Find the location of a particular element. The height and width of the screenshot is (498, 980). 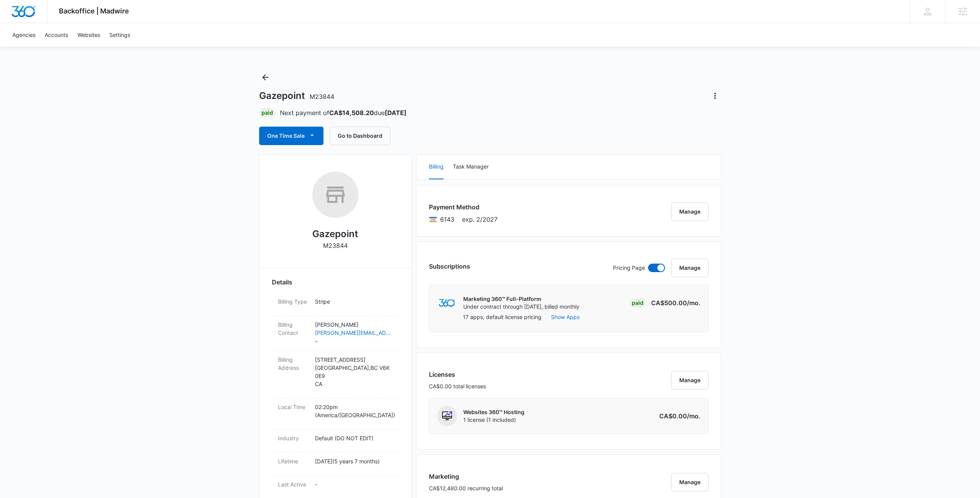

div: Billing TypeStripe is located at coordinates (336, 305).